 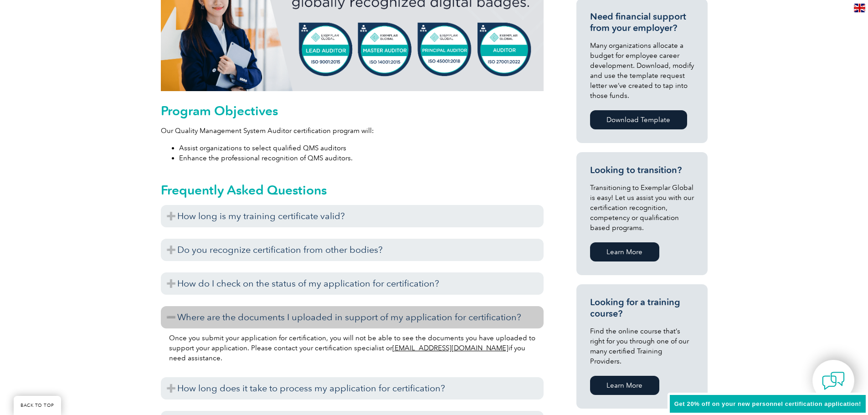 I want to click on p: Our Quality Management System Auditor certification program will:, so click(x=352, y=130).